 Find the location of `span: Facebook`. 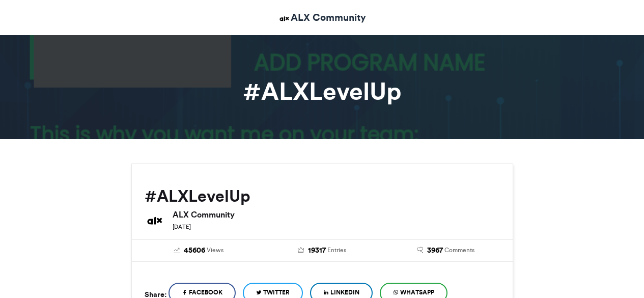

span: Facebook is located at coordinates (206, 292).